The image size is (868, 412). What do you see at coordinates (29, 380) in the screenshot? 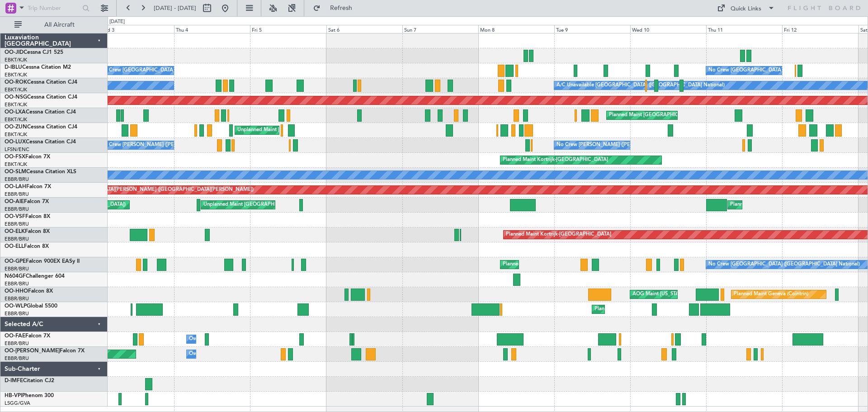
I see `a: D-IMFECitation CJ2` at bounding box center [29, 380].